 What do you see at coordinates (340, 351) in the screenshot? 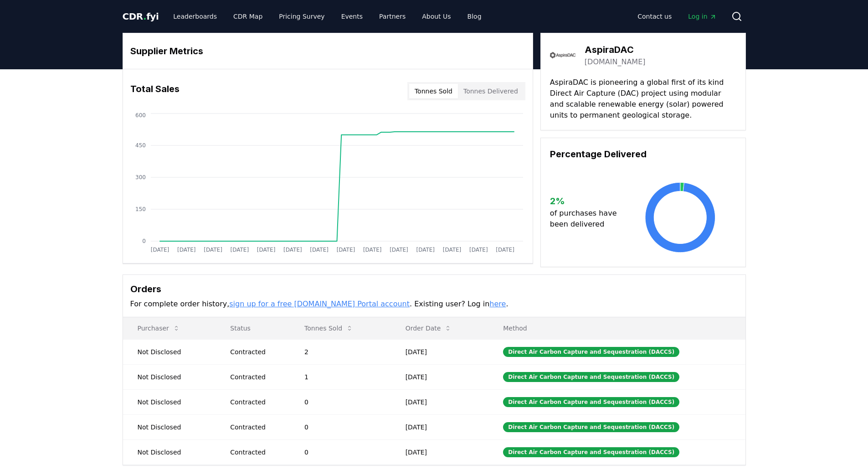
I see `td: 2` at bounding box center [340, 351].